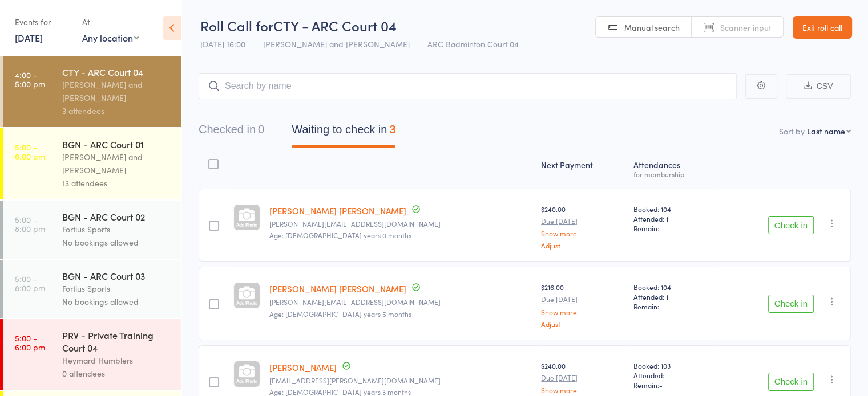  Describe the element at coordinates (116, 217) in the screenshot. I see `div: BGN - ARC Court 02` at that location.